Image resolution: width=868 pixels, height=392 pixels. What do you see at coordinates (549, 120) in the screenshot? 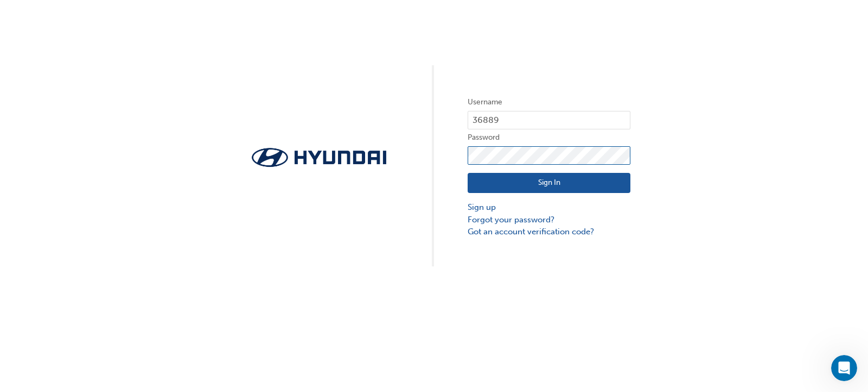
I see `input: Username` at bounding box center [549, 120].